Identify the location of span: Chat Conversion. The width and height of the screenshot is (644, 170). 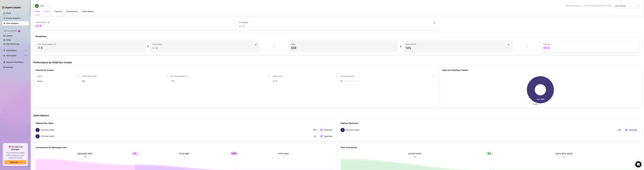
(386, 76).